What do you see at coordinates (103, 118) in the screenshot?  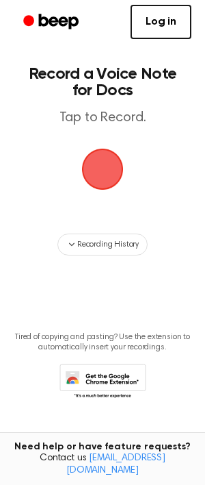 I see `p: Tap to Record.` at bounding box center [103, 118].